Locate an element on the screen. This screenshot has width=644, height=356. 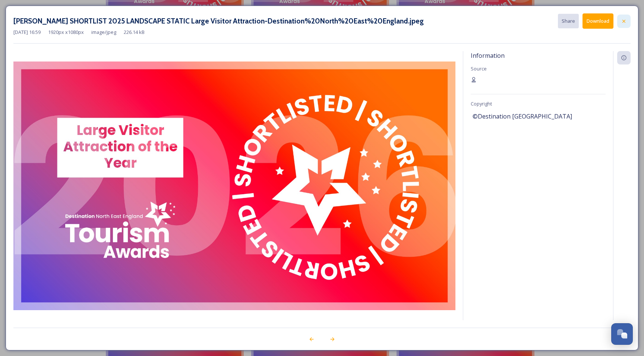
span: image/jpeg is located at coordinates (104, 32).